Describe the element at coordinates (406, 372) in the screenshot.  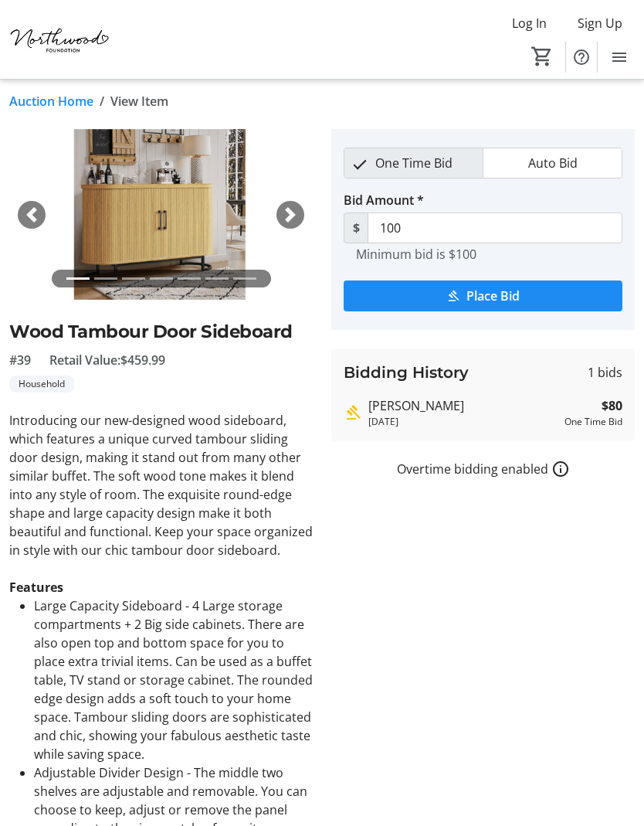
I see `h3: Bidding History` at that location.